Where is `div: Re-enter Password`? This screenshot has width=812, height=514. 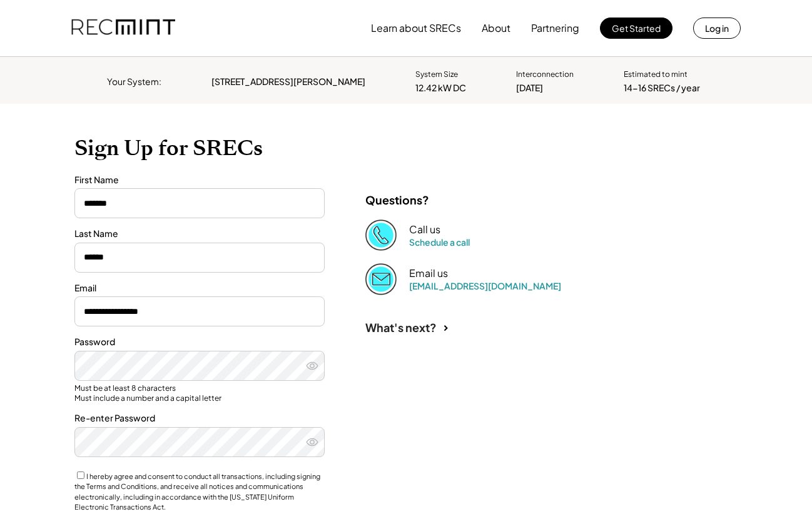 div: Re-enter Password is located at coordinates (200, 418).